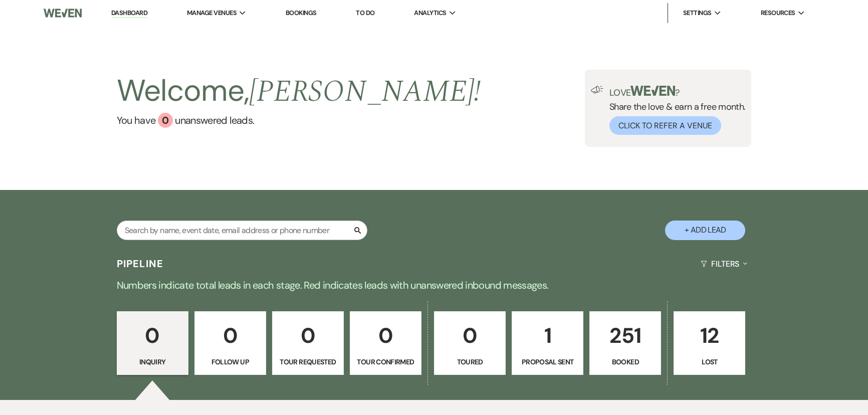  Describe the element at coordinates (547, 362) in the screenshot. I see `p: Proposal Sent` at that location.